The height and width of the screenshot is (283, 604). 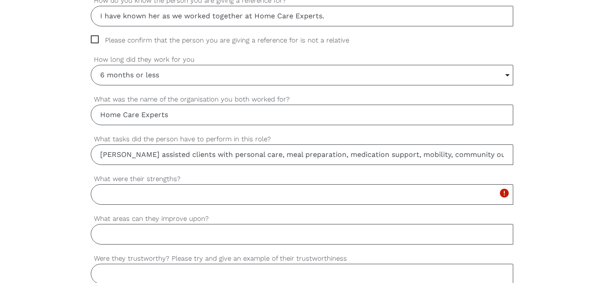 I want to click on label: Were they trustworthy? Please try and give an example of their trustworthiness, so click(x=302, y=258).